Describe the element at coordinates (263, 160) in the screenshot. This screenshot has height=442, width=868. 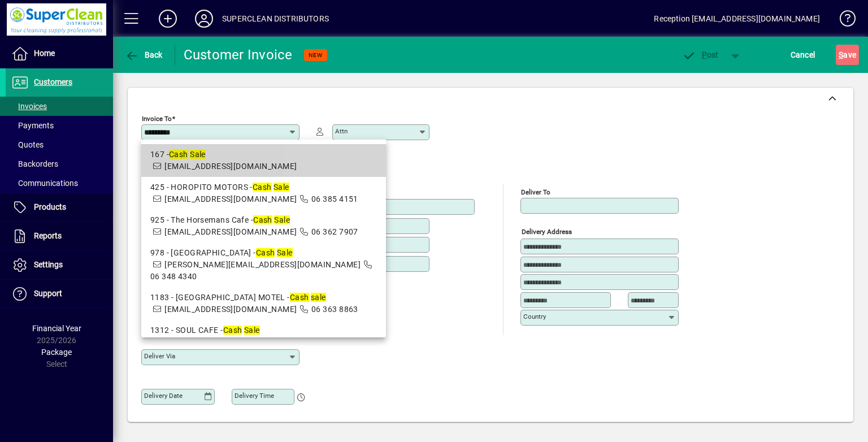
I see `mat-option: 167 - Cash Sale` at that location.